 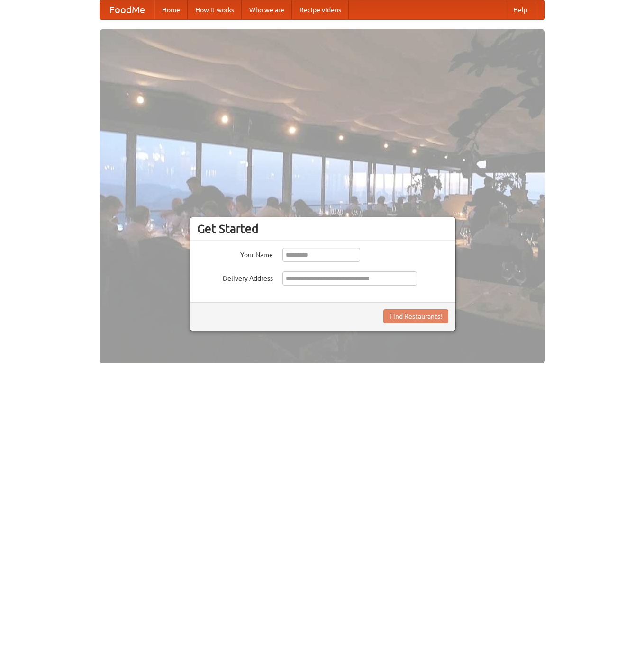 What do you see at coordinates (235, 253) in the screenshot?
I see `label: Your Name` at bounding box center [235, 253].